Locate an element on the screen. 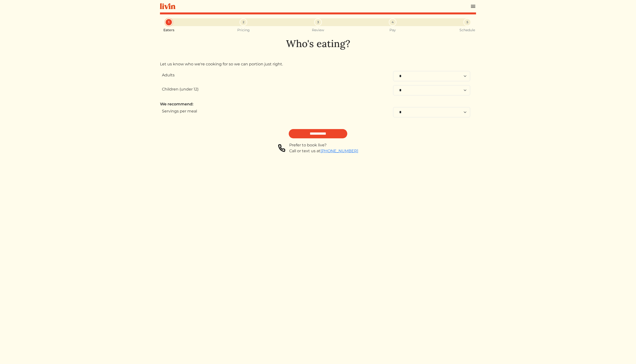 The height and width of the screenshot is (364, 636). small: Pay is located at coordinates (392, 30).